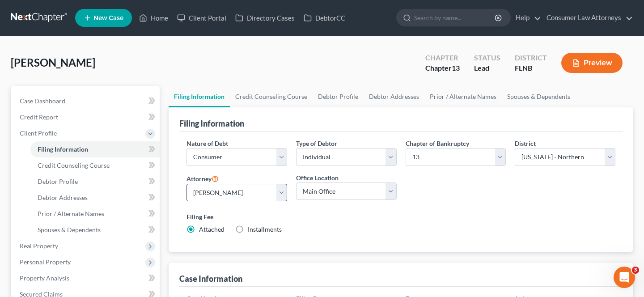  What do you see at coordinates (39, 246) in the screenshot?
I see `span: Real Property` at bounding box center [39, 246].